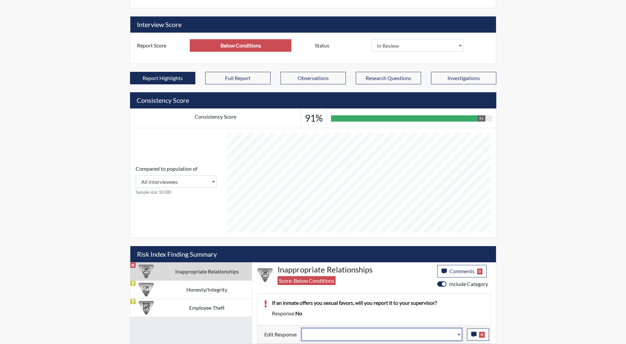 The image size is (626, 344). I want to click on button: Report Highlights, so click(163, 78).